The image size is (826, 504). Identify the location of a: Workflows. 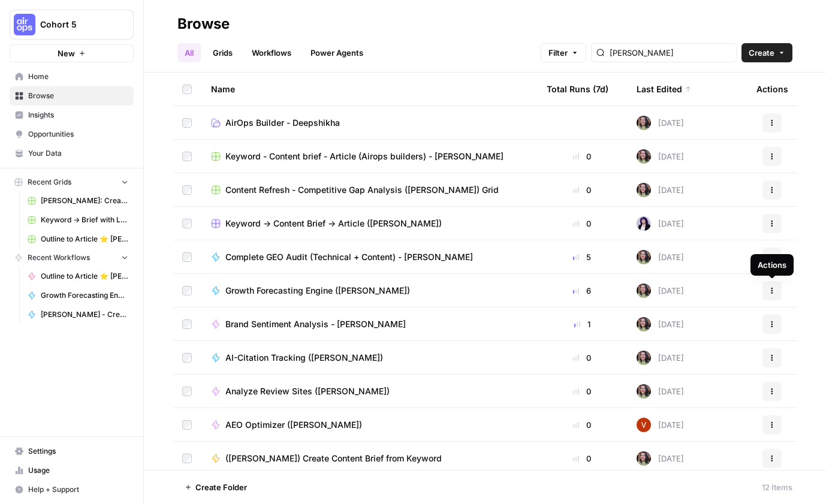
(271, 53).